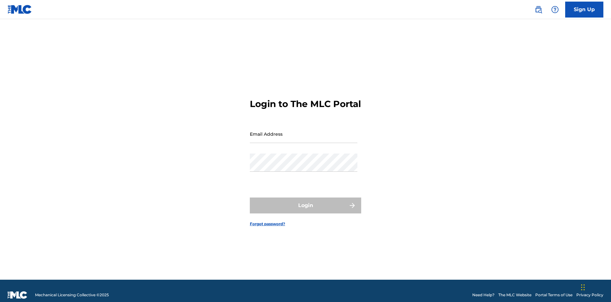 This screenshot has width=611, height=302. I want to click on img: logo, so click(17, 295).